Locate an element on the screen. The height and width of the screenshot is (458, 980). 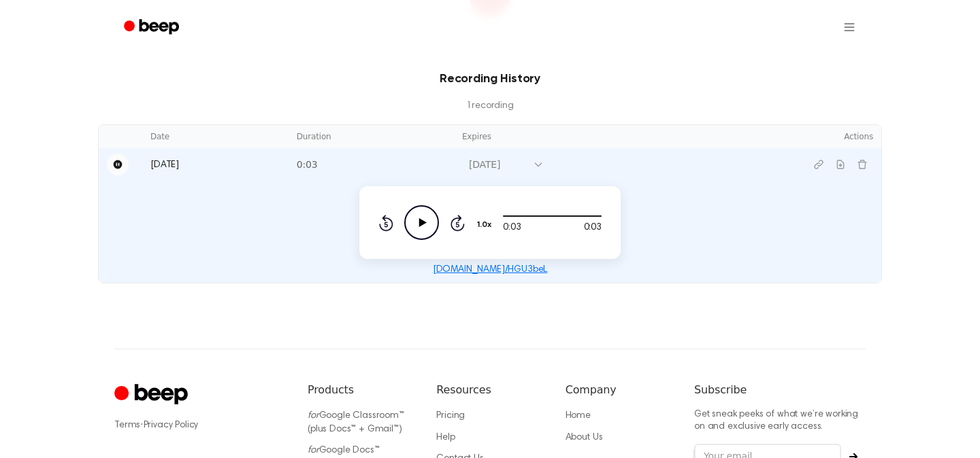
button: Download recording is located at coordinates (841, 165).